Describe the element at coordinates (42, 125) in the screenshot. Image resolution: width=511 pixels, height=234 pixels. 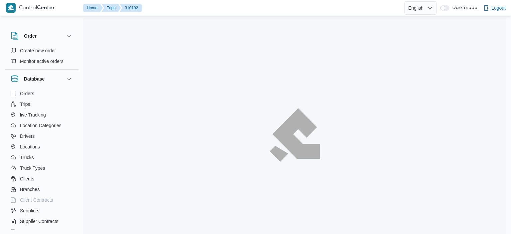
I see `button: Location Categories` at that location.